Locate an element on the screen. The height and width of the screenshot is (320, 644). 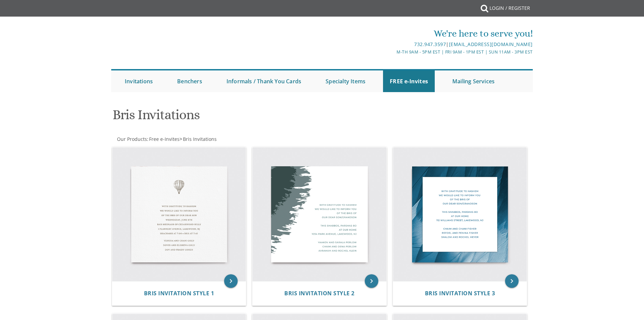
span: Bris Invitations is located at coordinates (199, 138).